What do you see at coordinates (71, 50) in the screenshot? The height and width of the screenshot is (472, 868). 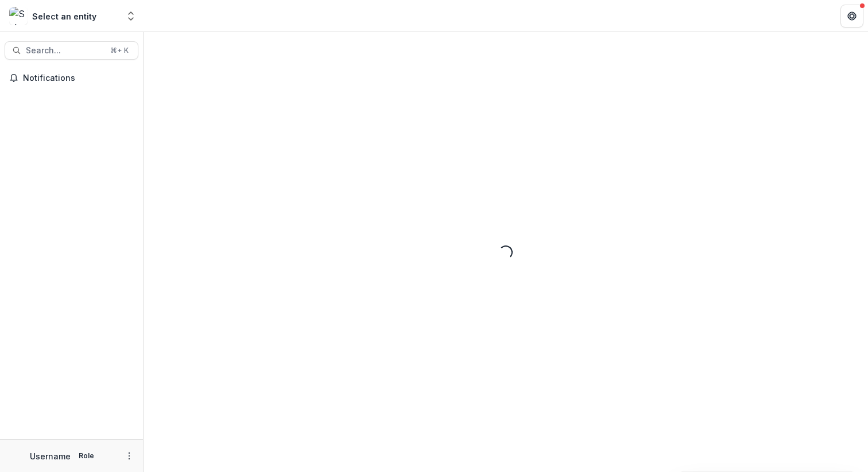 I see `button: Search...` at bounding box center [71, 50].